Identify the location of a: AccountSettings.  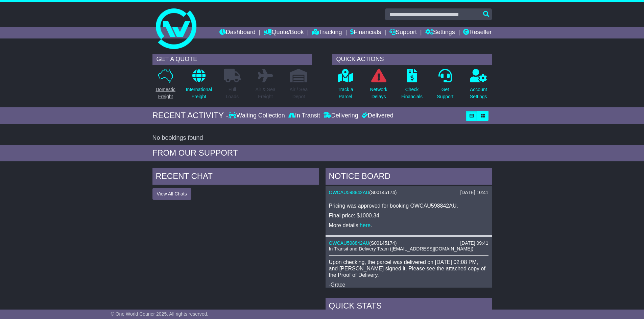
(478, 86).